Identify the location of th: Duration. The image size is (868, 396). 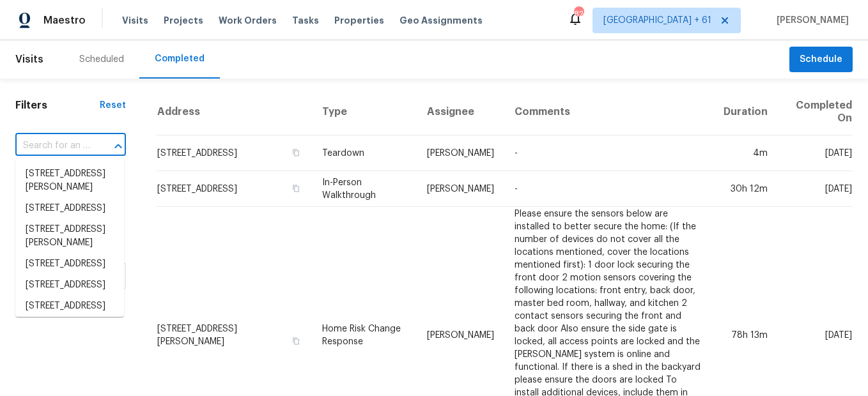
(746, 112).